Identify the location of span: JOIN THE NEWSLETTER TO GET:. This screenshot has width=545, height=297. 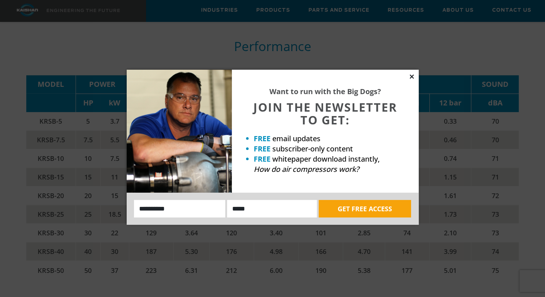
(325, 113).